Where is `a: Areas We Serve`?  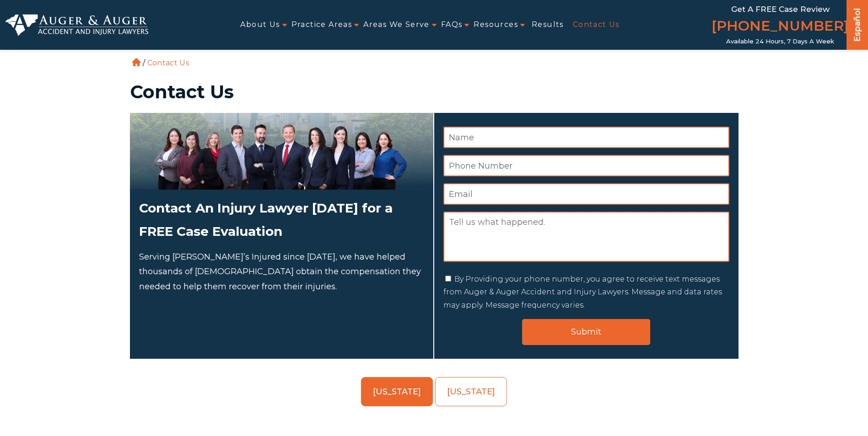 a: Areas We Serve is located at coordinates (396, 25).